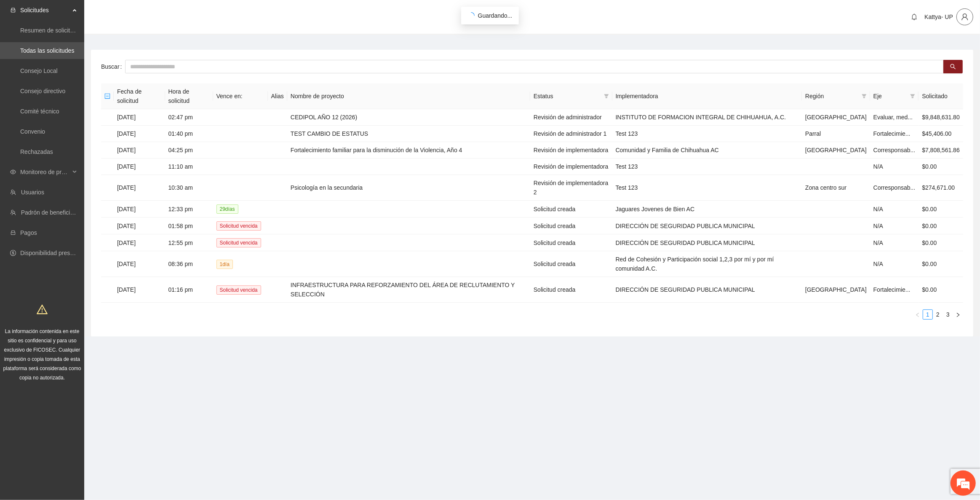 The height and width of the screenshot is (500, 980). Describe the element at coordinates (93, 49) in the screenshot. I see `div: Chatee con nosotros ahora` at that location.